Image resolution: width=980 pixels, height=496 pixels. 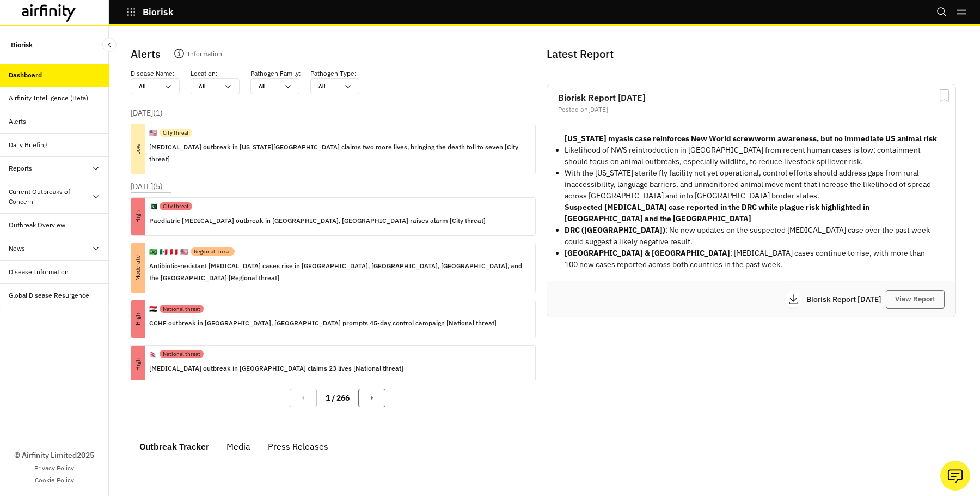 What do you see at coordinates (48, 98) in the screenshot?
I see `div: Airfinity Intelligence (Beta)` at bounding box center [48, 98].